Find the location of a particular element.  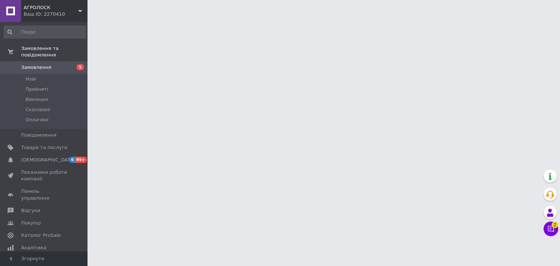

span: 99+ is located at coordinates (81, 160).